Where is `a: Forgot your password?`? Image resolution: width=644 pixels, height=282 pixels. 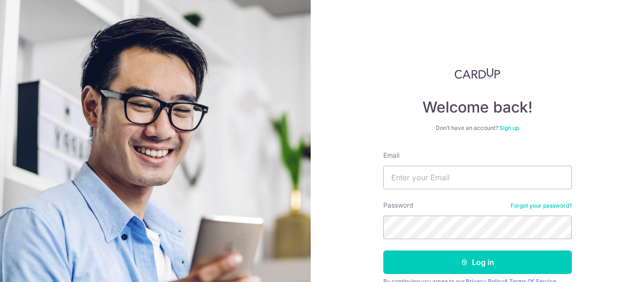
a: Forgot your password? is located at coordinates (541, 206).